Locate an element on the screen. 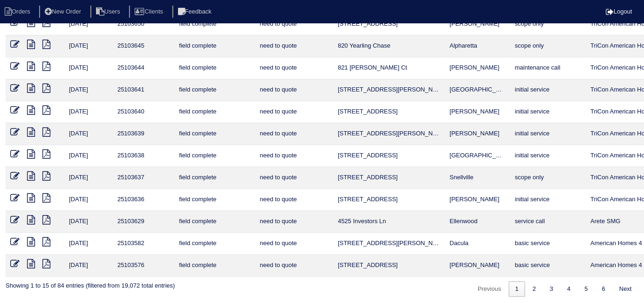  td: 4525 Investors Ln is located at coordinates (389, 221).